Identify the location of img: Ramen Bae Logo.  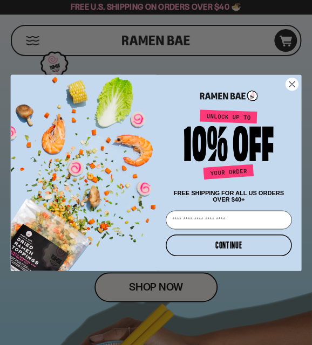
(228, 96).